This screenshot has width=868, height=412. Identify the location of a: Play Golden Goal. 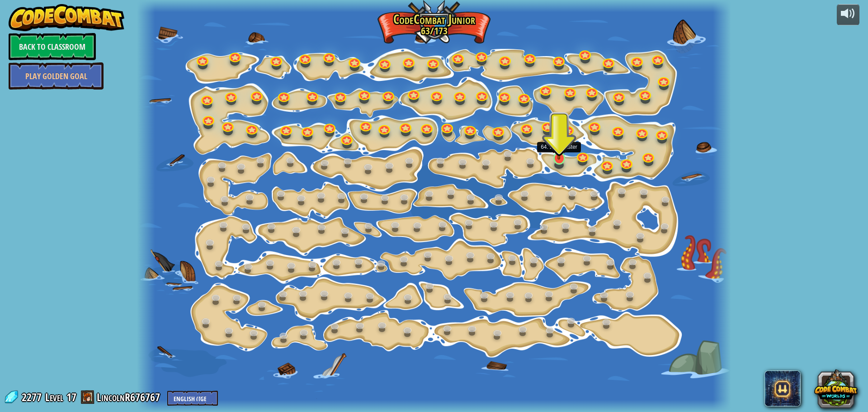
(56, 76).